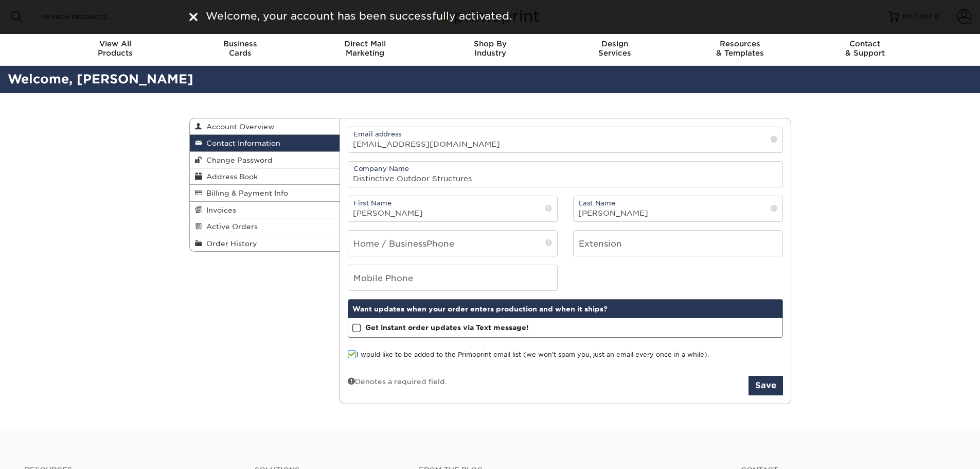  I want to click on span: Direct Mail, so click(365, 44).